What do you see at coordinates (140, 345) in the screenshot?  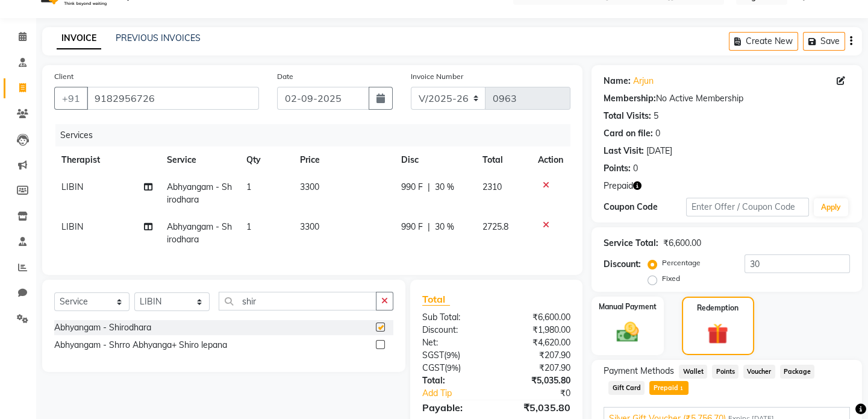 I see `div: Abhyangam - Shrro Abhyanga+ Shiro lepana` at bounding box center [140, 345].